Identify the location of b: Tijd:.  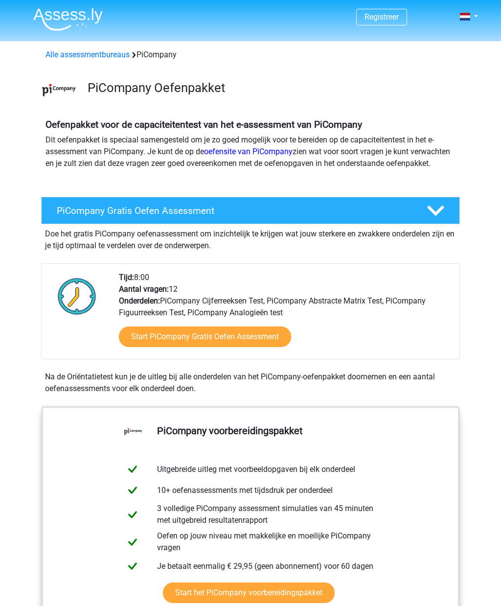
(126, 277).